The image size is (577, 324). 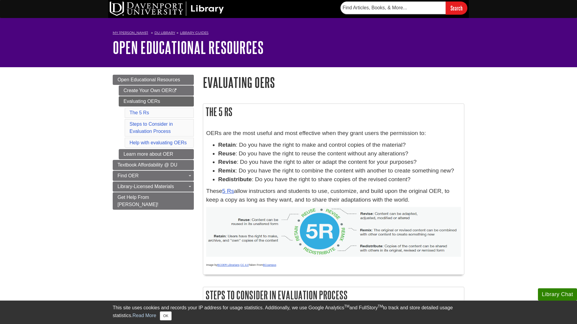 What do you see at coordinates (151, 128) in the screenshot?
I see `a: Steps to Consider in Evaluation Process` at bounding box center [151, 128].